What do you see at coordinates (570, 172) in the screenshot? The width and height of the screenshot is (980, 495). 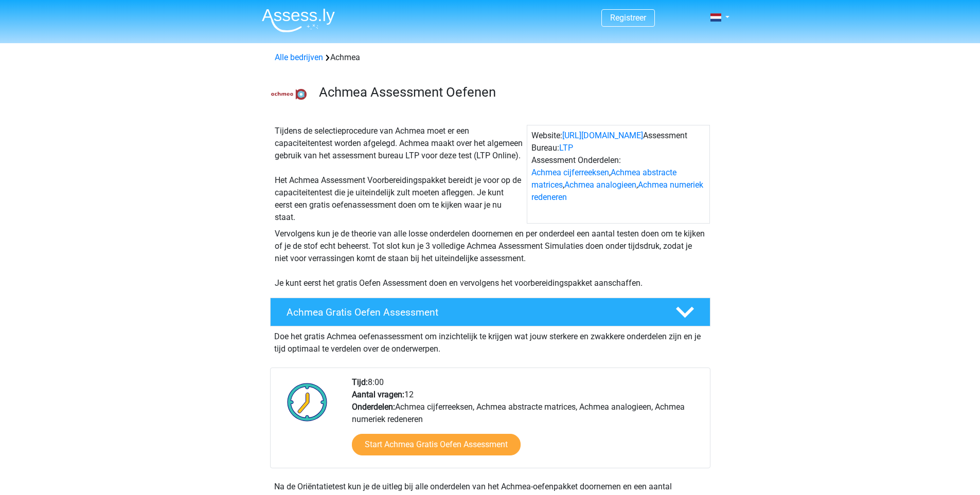 I see `a: Achmea cijferreeksen` at bounding box center [570, 172].